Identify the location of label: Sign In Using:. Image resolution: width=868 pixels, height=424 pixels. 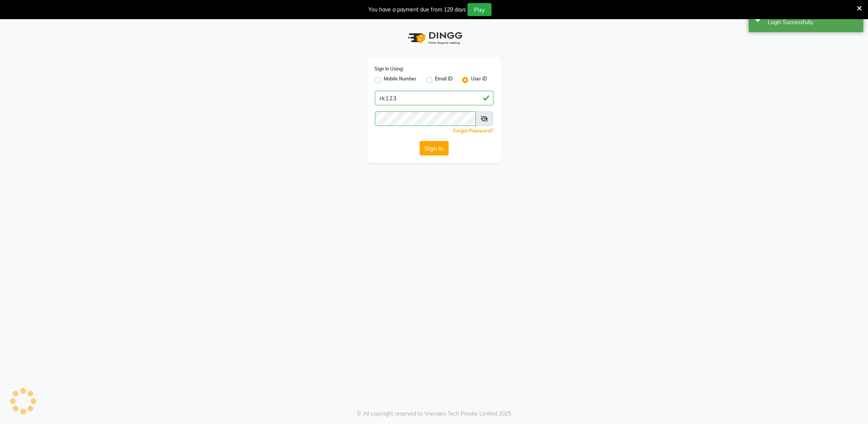
(390, 69).